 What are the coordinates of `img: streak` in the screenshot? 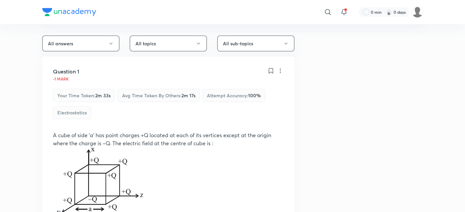 It's located at (389, 12).